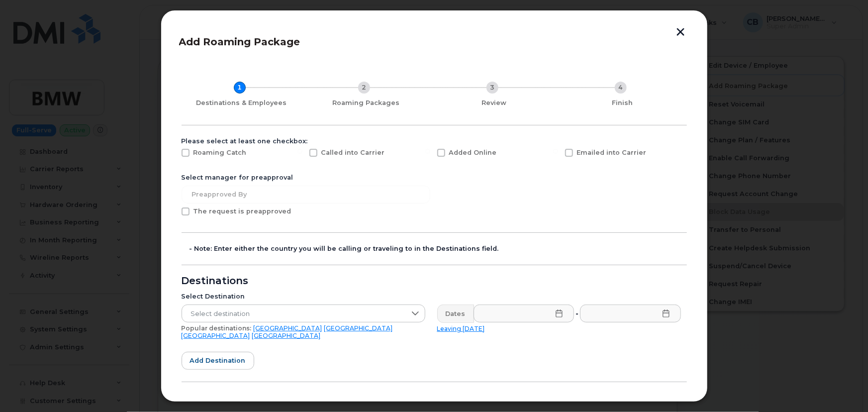  I want to click on div: 2, so click(364, 87).